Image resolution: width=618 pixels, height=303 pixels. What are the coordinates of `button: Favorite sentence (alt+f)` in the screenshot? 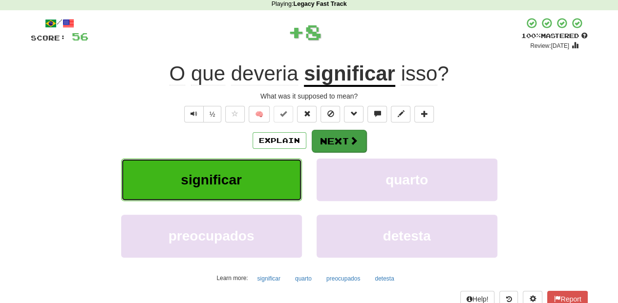 It's located at (235, 114).